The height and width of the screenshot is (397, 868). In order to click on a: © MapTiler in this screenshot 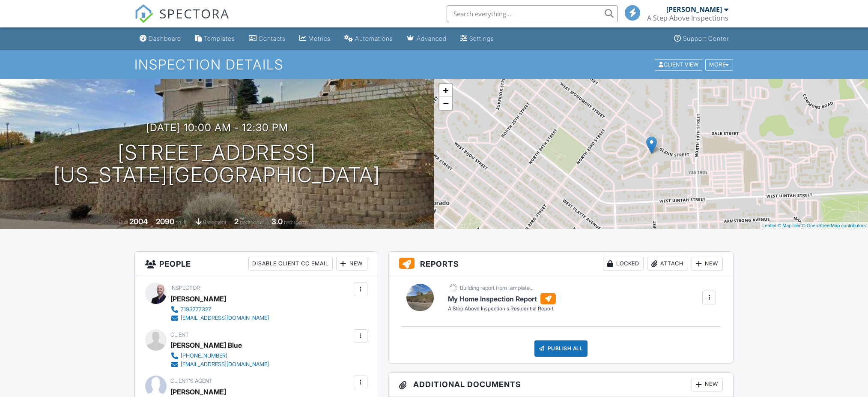, I will do `click(790, 226)`.